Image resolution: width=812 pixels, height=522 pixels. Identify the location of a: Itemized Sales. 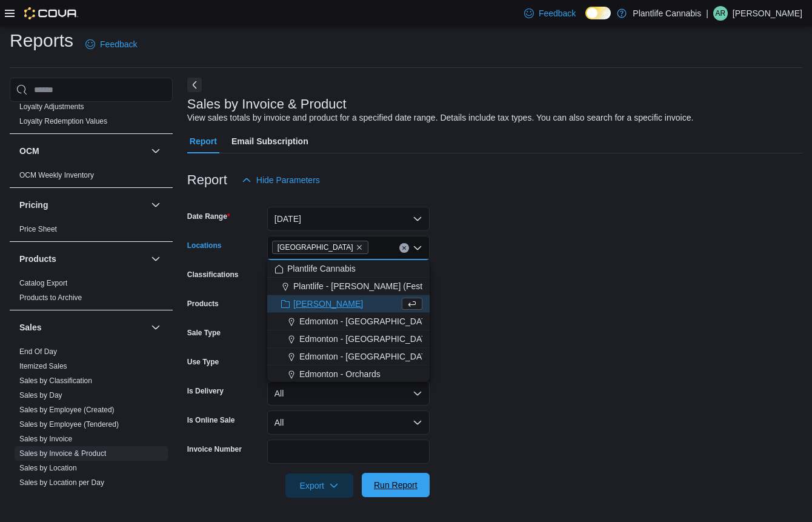
(43, 366).